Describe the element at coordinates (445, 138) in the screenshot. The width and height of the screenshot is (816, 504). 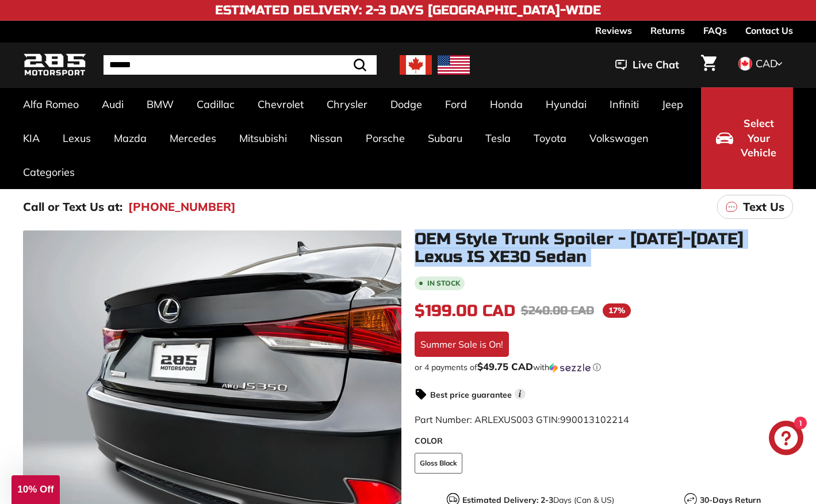
I see `a: Subaru` at that location.